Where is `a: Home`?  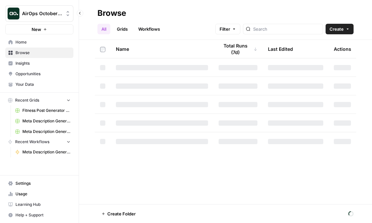
a: Home is located at coordinates (39, 42).